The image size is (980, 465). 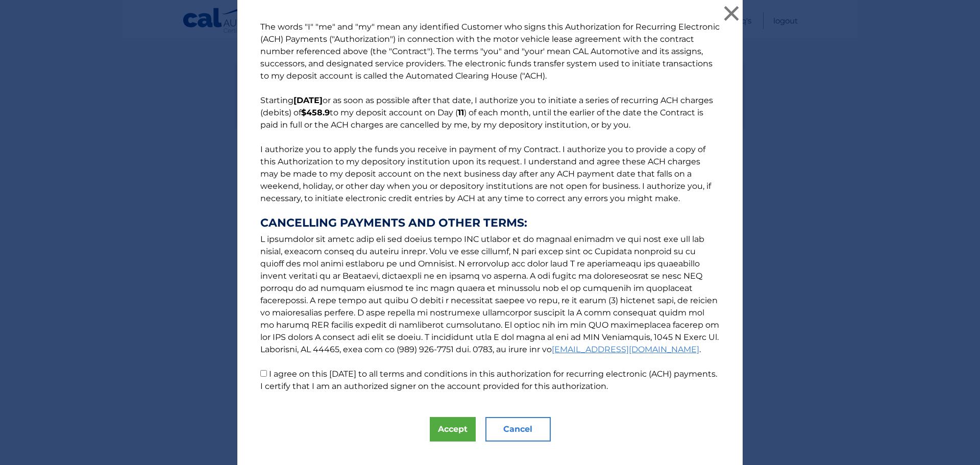 What do you see at coordinates (490, 223) in the screenshot?
I see `strong: CANCELLING PAYMENTS AND OTHER TERMS:` at bounding box center [490, 223].